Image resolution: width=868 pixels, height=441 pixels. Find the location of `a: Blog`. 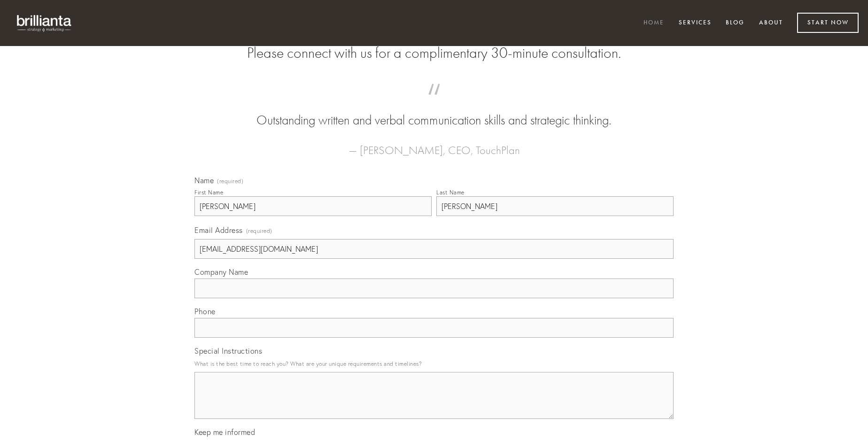

a: Blog is located at coordinates (734, 23).